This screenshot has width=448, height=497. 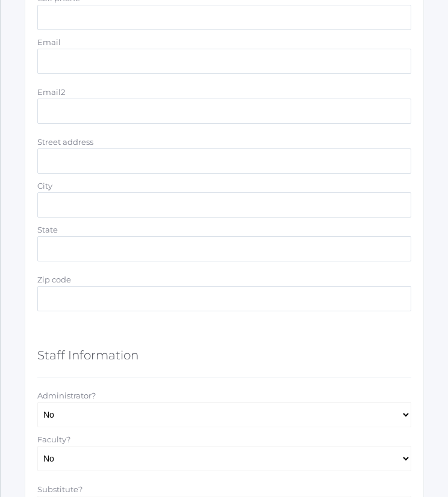 I want to click on h5: Staff Information, so click(x=88, y=355).